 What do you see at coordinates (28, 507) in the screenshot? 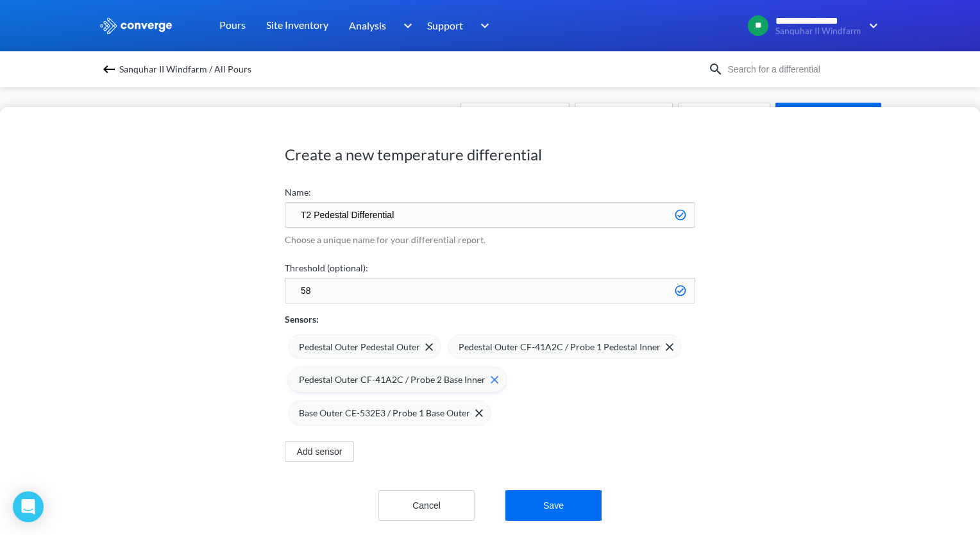
I see `div: Open Intercom Messenger` at bounding box center [28, 507].